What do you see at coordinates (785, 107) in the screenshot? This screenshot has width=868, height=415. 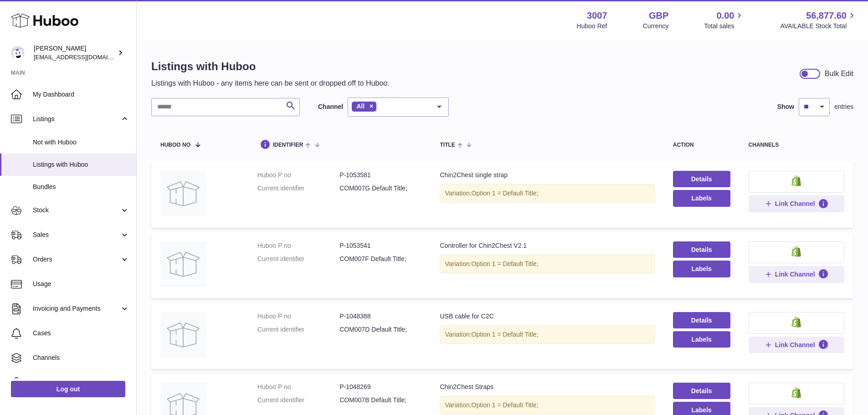 I see `label: Show` at bounding box center [785, 107].